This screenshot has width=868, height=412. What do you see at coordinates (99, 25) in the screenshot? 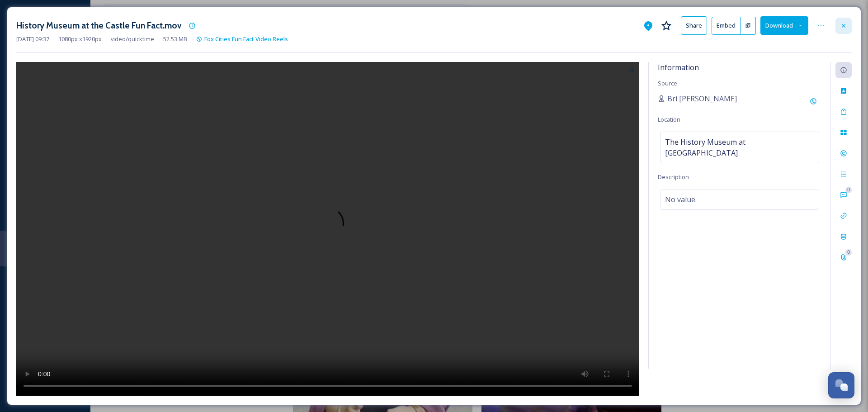
I see `h3: History Museum at the Castle Fun Fact.mov` at bounding box center [99, 25].